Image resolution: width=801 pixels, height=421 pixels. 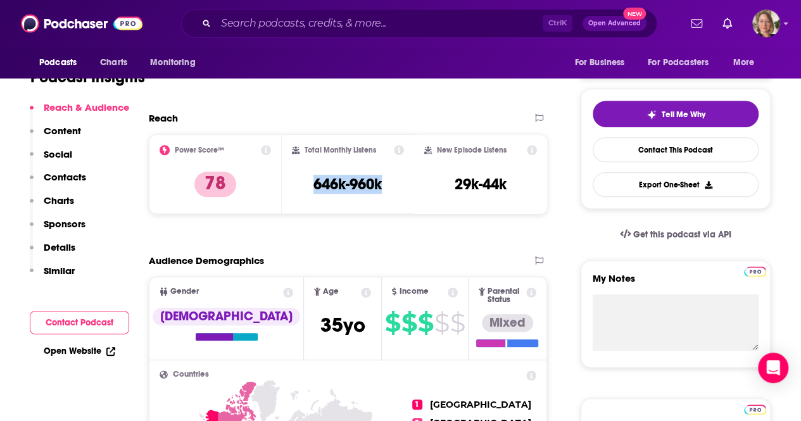 I want to click on button: Contact Podcast, so click(x=79, y=322).